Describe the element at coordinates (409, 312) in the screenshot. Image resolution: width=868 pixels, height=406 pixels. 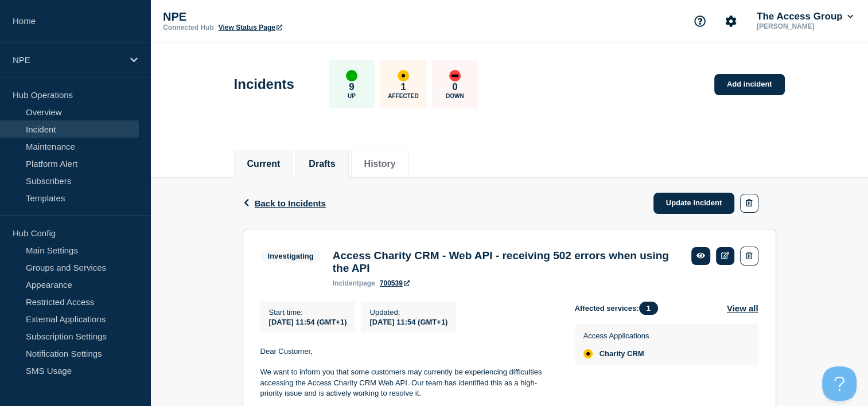
I see `p: Updated :` at that location.